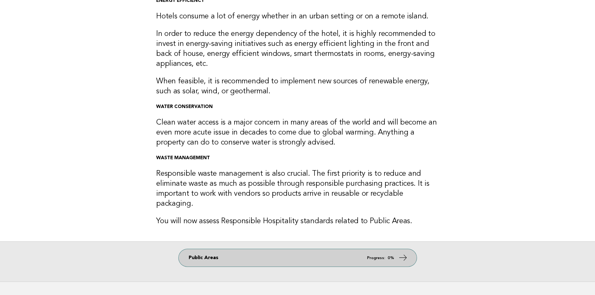 Image resolution: width=595 pixels, height=295 pixels. Describe the element at coordinates (376, 258) in the screenshot. I see `em: Progress:` at that location.